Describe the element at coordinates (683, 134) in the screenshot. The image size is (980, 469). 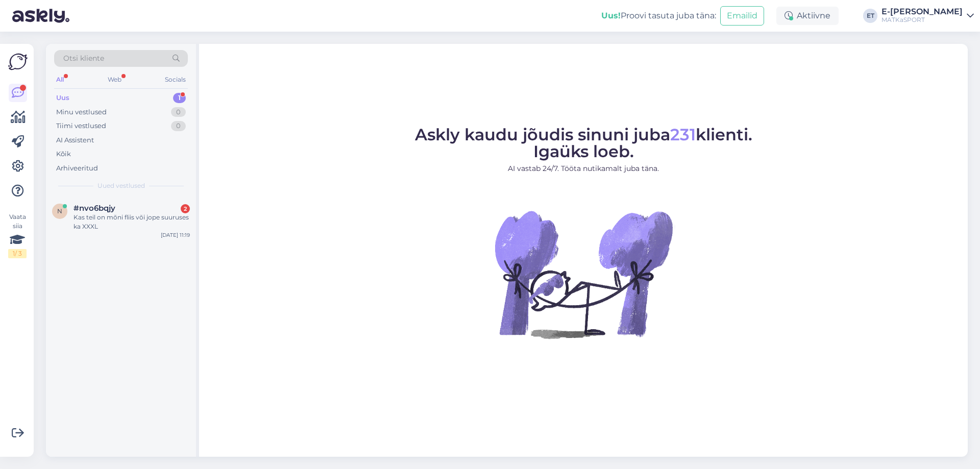
I see `span: 231` at that location.